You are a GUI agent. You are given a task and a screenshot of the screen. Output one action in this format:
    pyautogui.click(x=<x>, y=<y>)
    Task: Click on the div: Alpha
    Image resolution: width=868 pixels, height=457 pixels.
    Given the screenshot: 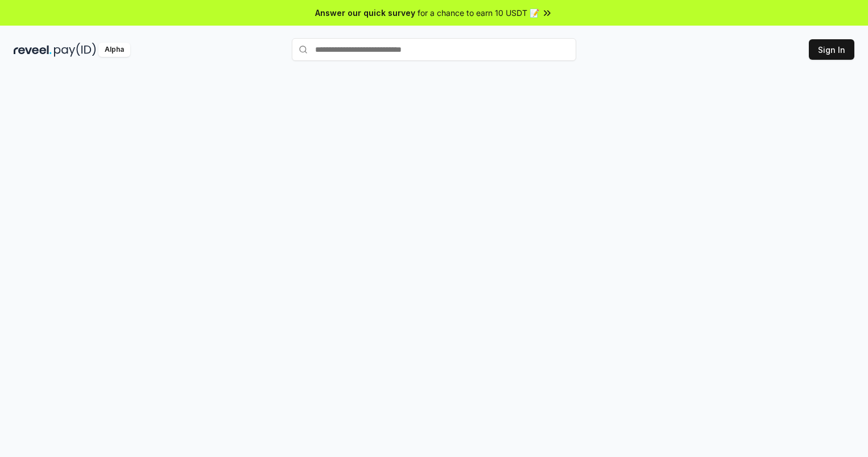 What is the action you would take?
    pyautogui.click(x=114, y=50)
    